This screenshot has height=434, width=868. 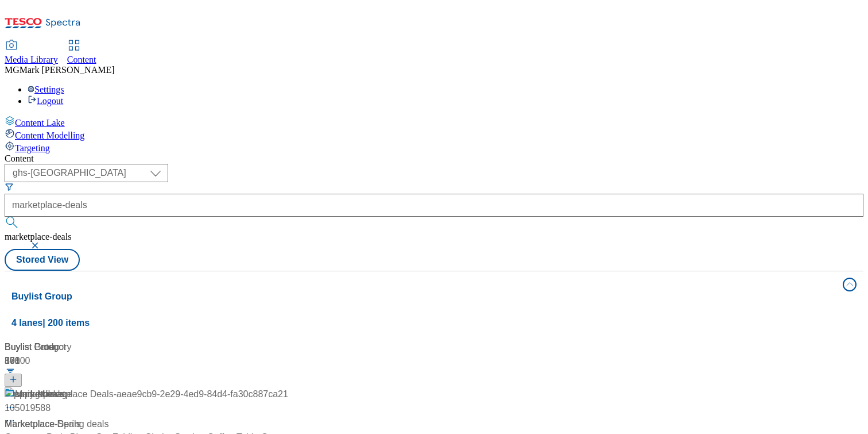 I want to click on svg: Search Filters, so click(x=9, y=187).